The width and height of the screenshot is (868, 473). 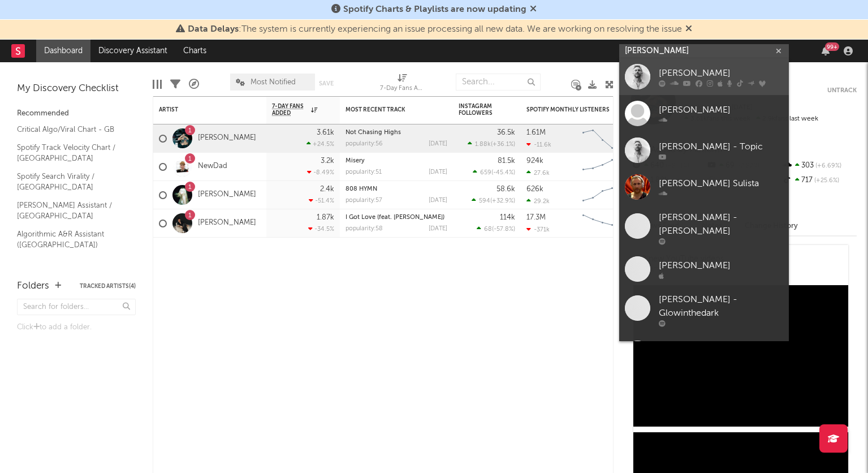 I want to click on a: Not Chasing Highs, so click(x=373, y=133).